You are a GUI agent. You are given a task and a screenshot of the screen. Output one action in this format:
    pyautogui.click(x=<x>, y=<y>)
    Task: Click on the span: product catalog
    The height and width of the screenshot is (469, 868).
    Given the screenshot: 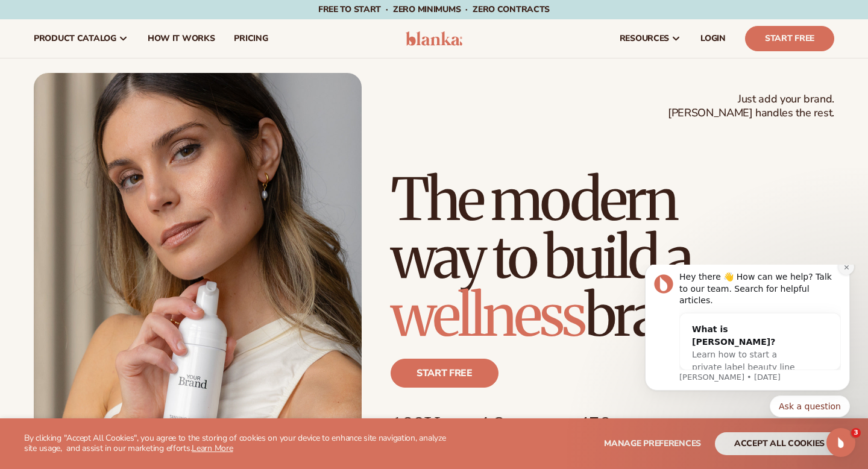 What is the action you would take?
    pyautogui.click(x=75, y=39)
    